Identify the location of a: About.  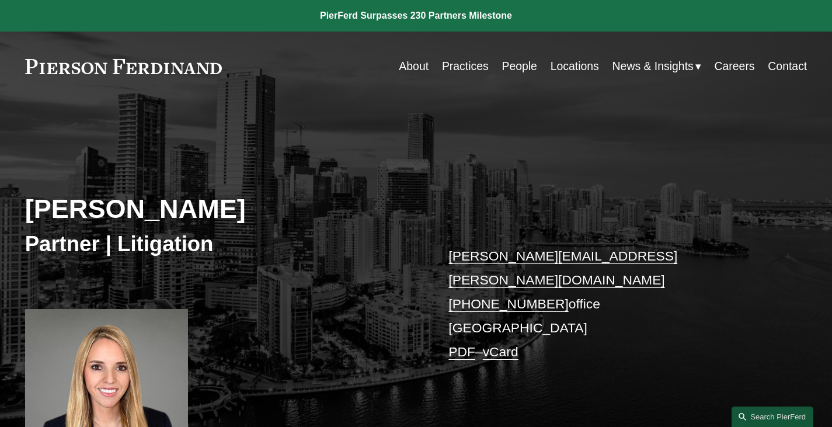
(414, 66).